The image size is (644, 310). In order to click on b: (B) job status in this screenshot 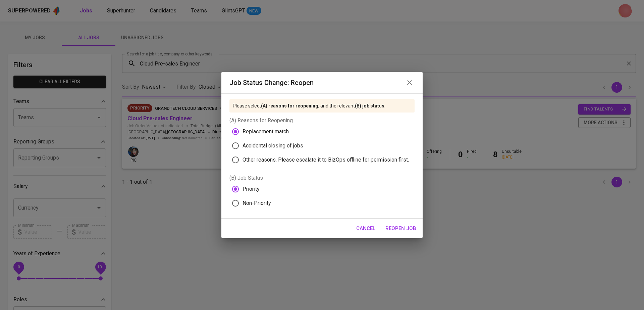, I will do `click(370, 106)`.